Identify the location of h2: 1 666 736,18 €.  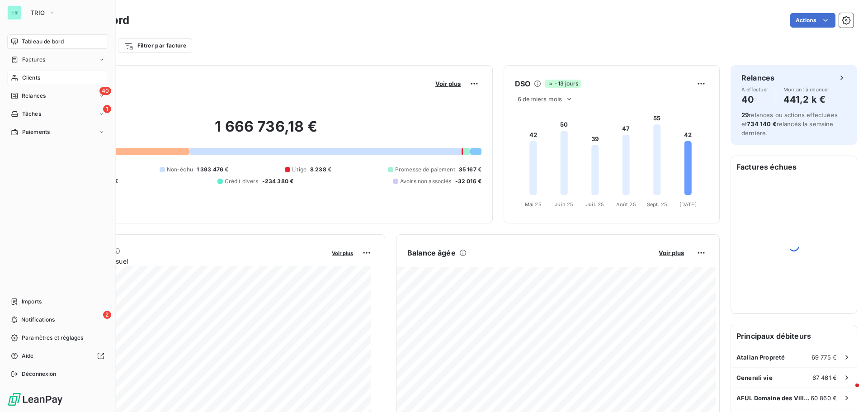
(267, 131).